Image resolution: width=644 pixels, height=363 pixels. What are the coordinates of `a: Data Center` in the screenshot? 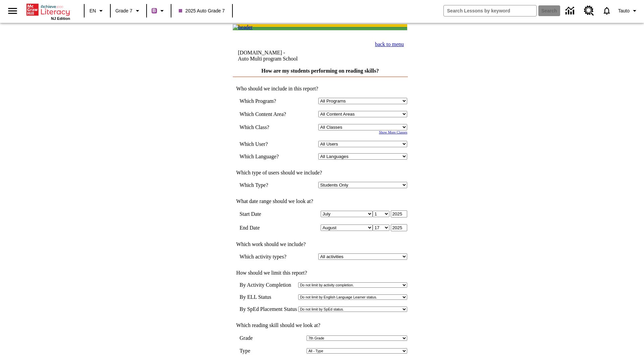 It's located at (571, 11).